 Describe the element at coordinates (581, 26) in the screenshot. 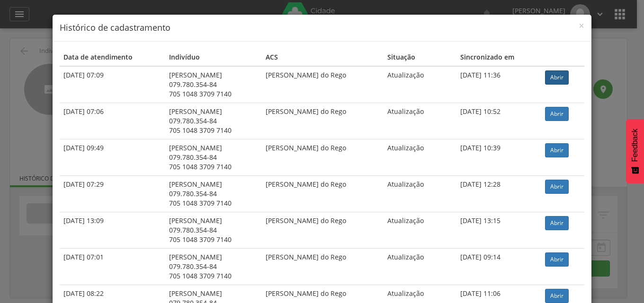

I see `button: Close` at that location.